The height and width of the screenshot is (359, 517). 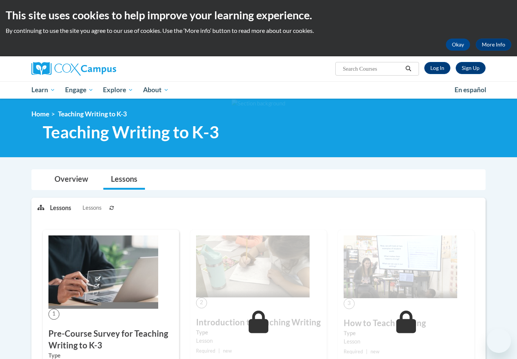 What do you see at coordinates (408, 69) in the screenshot?
I see `button: Search` at bounding box center [408, 69].